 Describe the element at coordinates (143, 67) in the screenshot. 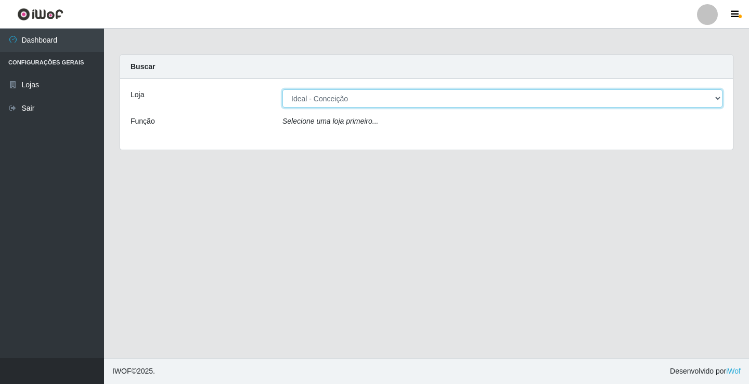

I see `strong: Buscar` at that location.